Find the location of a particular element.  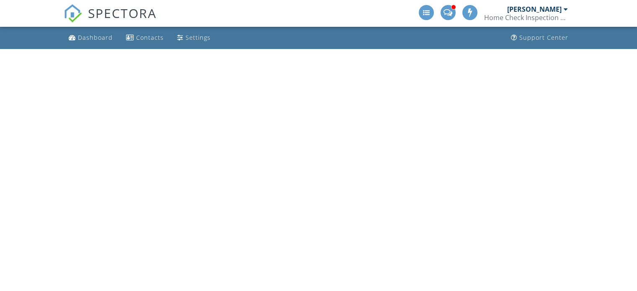

a: Dashboard is located at coordinates (90, 38).